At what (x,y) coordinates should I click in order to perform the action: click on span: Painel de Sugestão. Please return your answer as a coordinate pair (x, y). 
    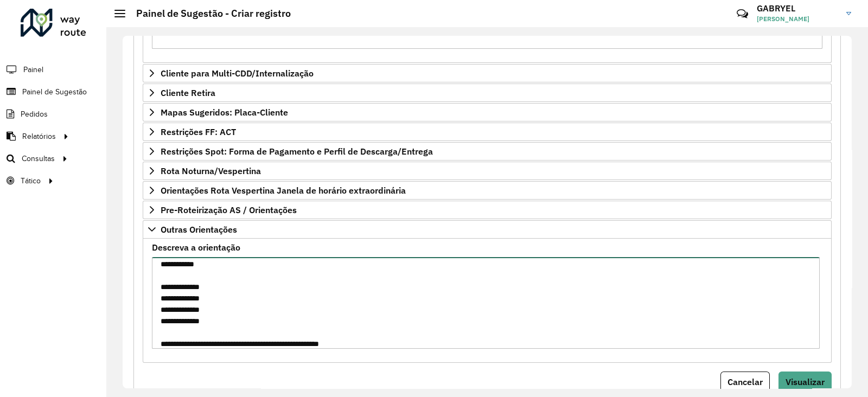
    Looking at the image, I should click on (54, 92).